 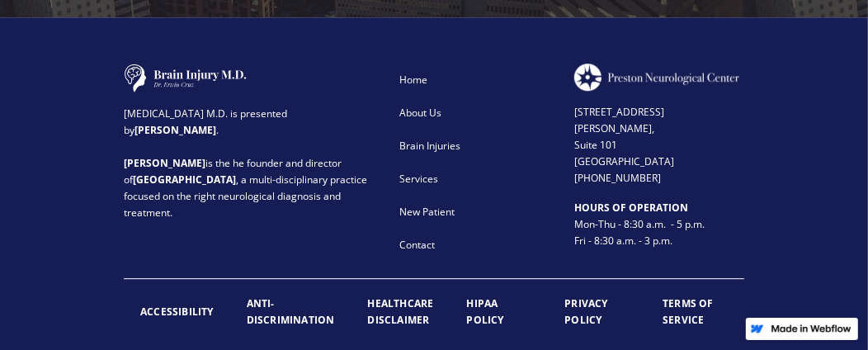 I want to click on div: Mon-Thu - 8:30 a.m. - 5 p.m. Fri - 8:30 a.m. - 3 p.m., so click(x=659, y=224).